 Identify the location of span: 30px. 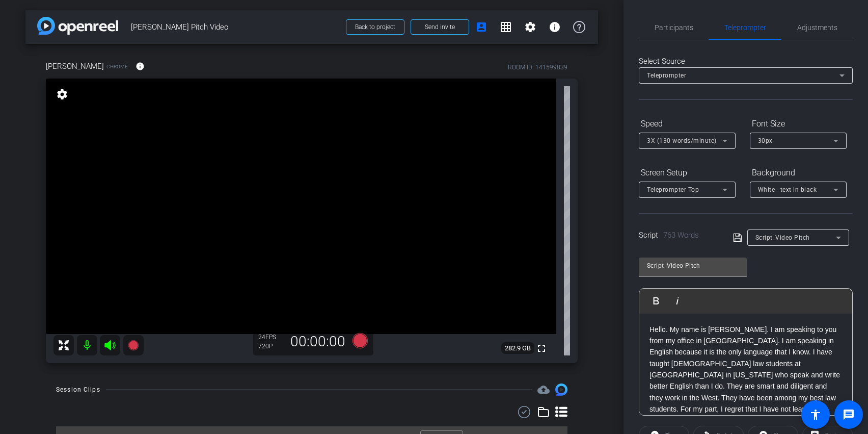
(766, 141).